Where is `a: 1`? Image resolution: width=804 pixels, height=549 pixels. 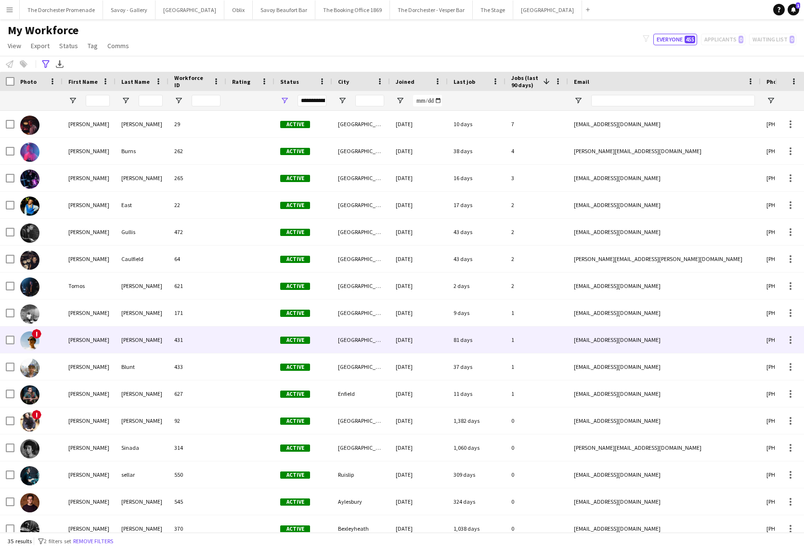 a: 1 is located at coordinates (793, 10).